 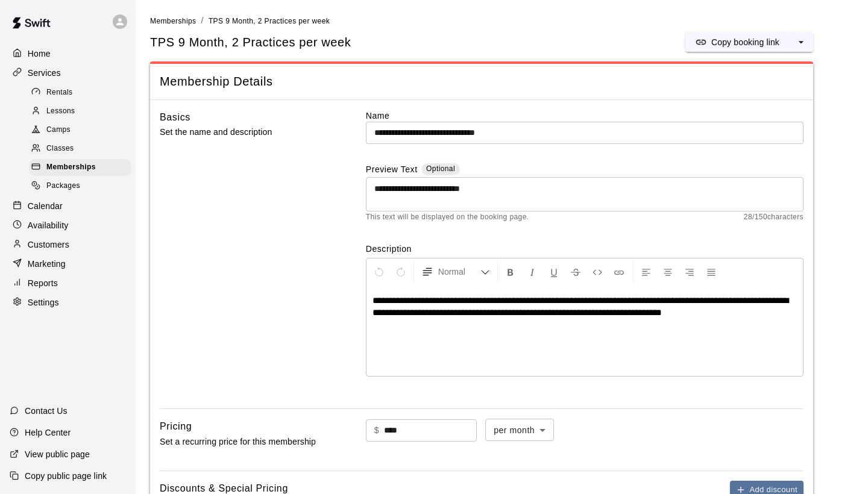 What do you see at coordinates (520, 430) in the screenshot?
I see `div: per month` at bounding box center [520, 430].